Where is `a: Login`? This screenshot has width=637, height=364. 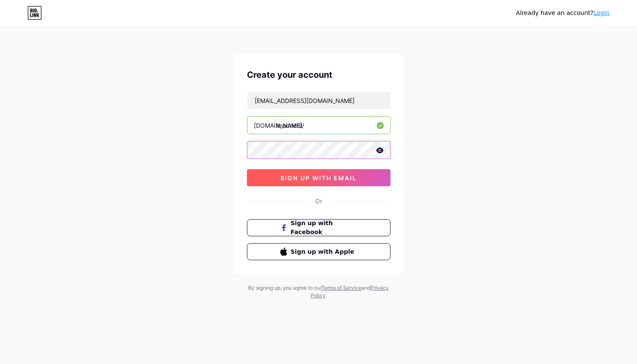 a: Login is located at coordinates (601, 13).